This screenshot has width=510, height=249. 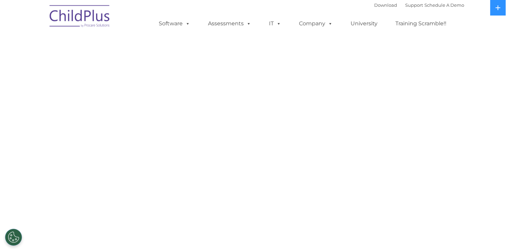 What do you see at coordinates (275, 24) in the screenshot?
I see `a: IT` at bounding box center [275, 24].